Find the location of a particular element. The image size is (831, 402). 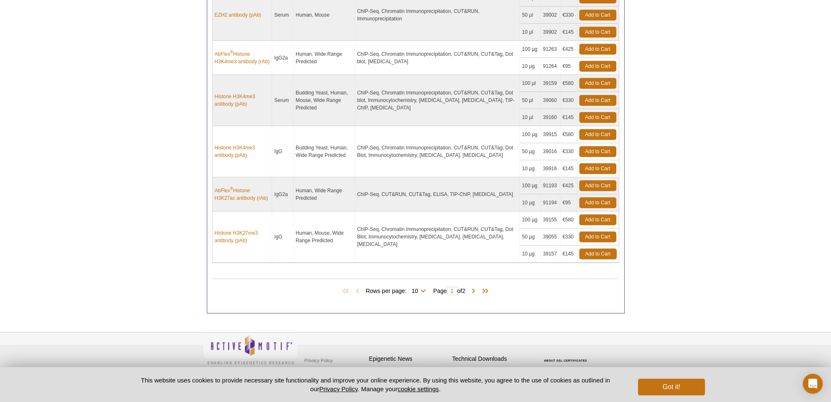

p: Get our brochures and newsletters, or request them by mail. is located at coordinates (492, 376).